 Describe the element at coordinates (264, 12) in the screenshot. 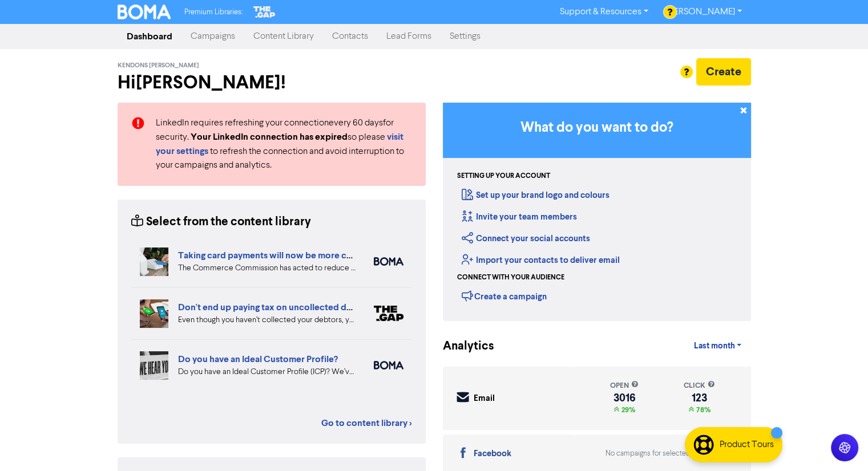

I see `img: The Gap` at that location.